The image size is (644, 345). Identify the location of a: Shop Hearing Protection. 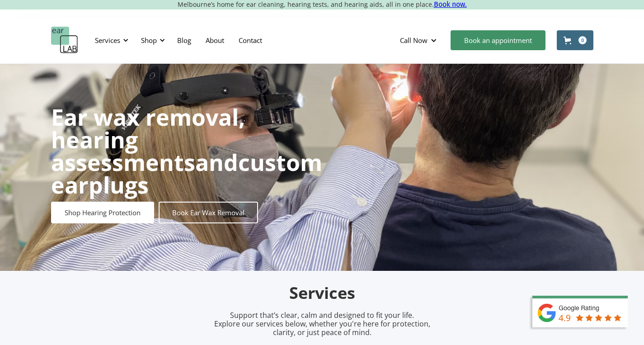
(103, 212).